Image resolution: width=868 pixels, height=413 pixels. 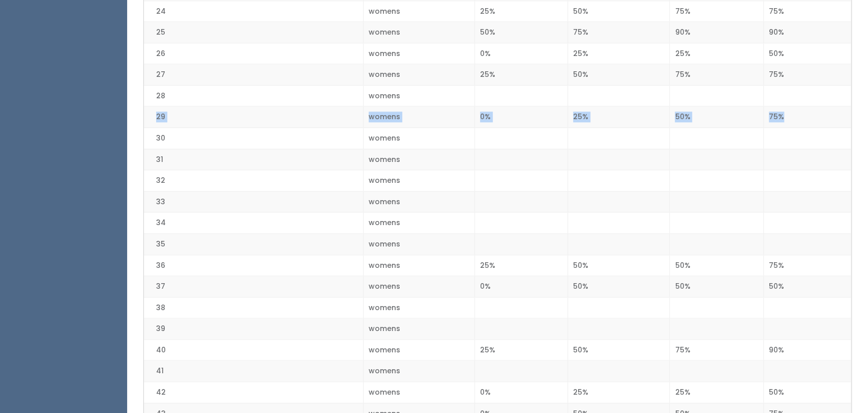 What do you see at coordinates (254, 201) in the screenshot?
I see `td: 33` at bounding box center [254, 201].